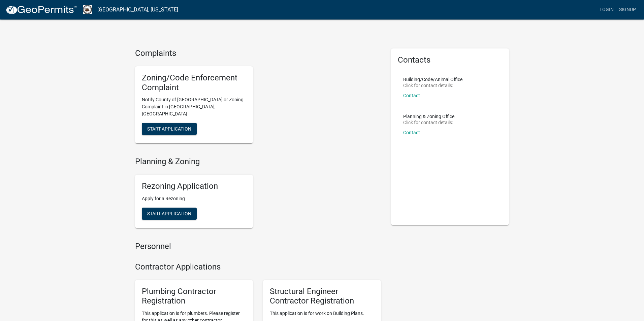 The height and width of the screenshot is (321, 644). Describe the element at coordinates (433, 80) in the screenshot. I see `p: Building/Code/Animal Office` at that location.